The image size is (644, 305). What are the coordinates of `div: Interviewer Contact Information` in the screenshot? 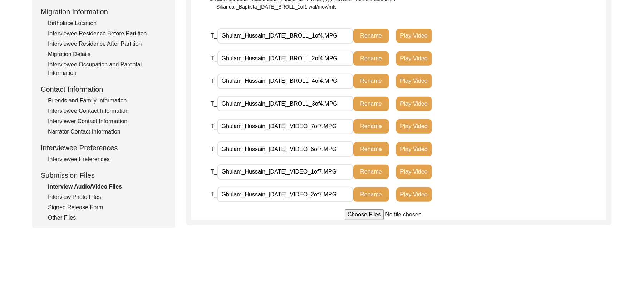 It's located at (107, 121).